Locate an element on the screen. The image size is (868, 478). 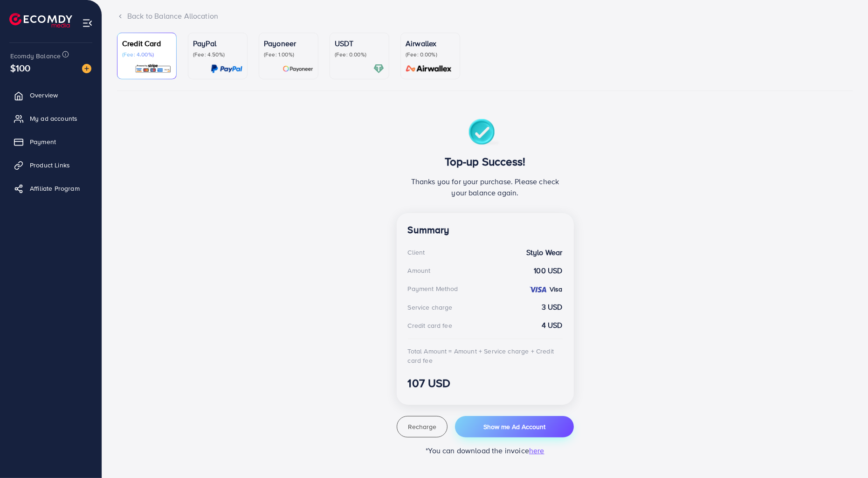
h3: Top-up Success! is located at coordinates (485, 161).